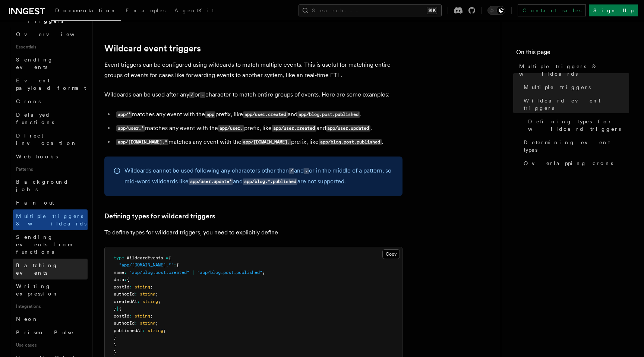  What do you see at coordinates (194, 11) in the screenshot?
I see `a: AgentKit` at bounding box center [194, 11].